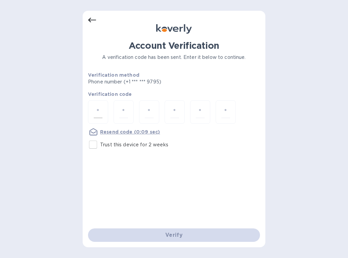 Image resolution: width=348 pixels, height=258 pixels. I want to click on p: A verification code has been sent. Enter it below to continue., so click(174, 57).